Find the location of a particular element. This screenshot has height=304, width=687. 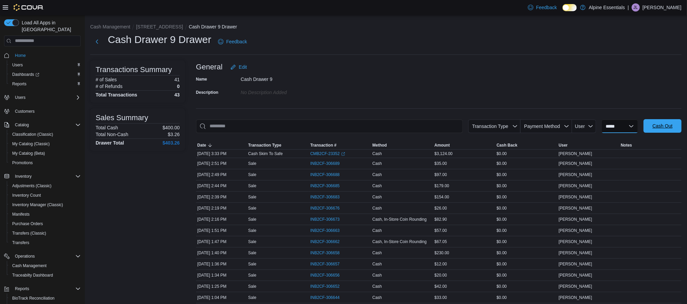

span: $20.00 is located at coordinates (440, 276).